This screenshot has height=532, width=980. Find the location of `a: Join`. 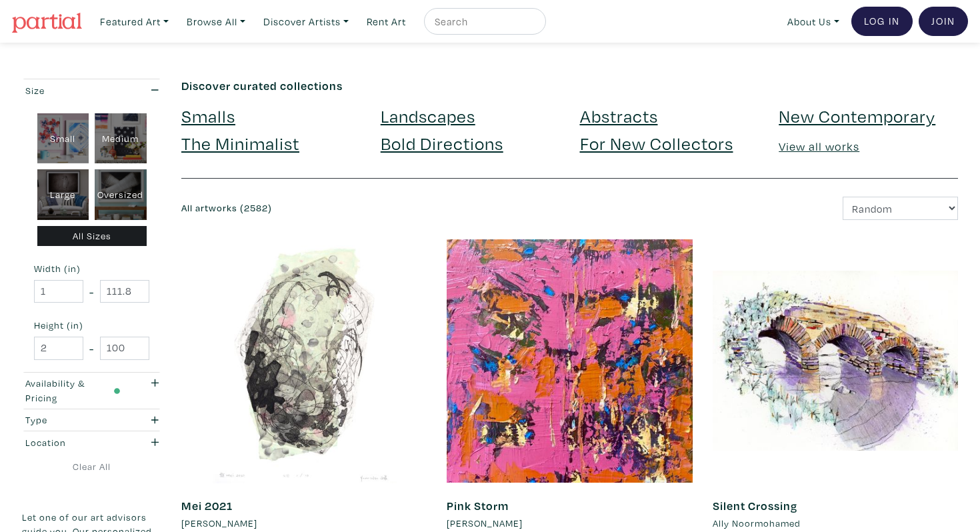

a: Join is located at coordinates (943, 22).